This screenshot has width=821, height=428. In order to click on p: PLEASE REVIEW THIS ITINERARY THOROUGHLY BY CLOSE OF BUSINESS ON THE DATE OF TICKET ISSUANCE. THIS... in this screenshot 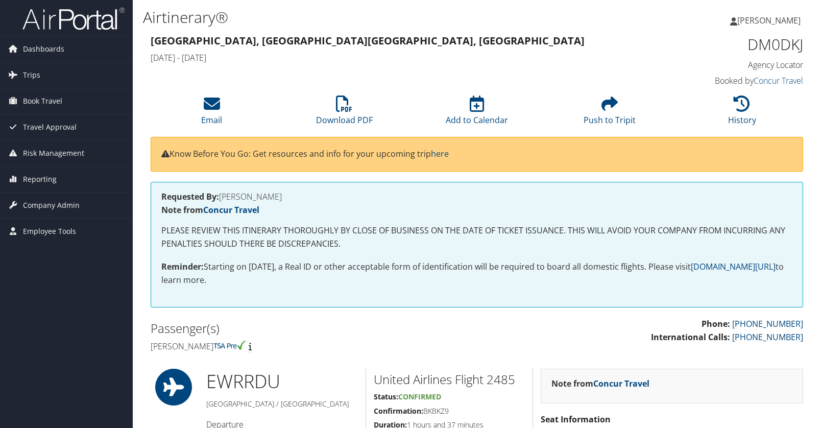, I will do `click(477, 237)`.